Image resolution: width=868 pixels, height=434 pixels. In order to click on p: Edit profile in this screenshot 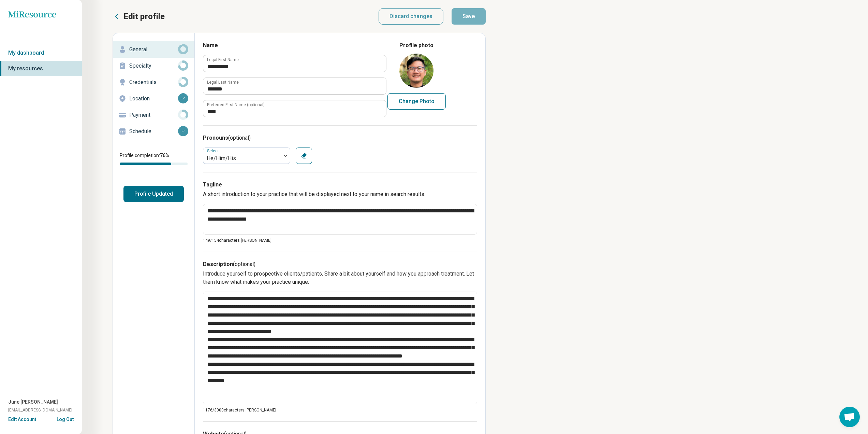, I will do `click(144, 16)`.